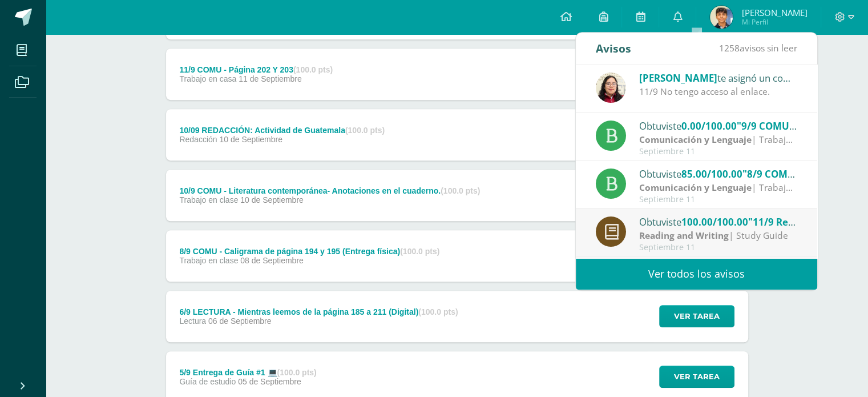 This screenshot has width=868, height=397. I want to click on span: avisos sin leer, so click(758, 48).